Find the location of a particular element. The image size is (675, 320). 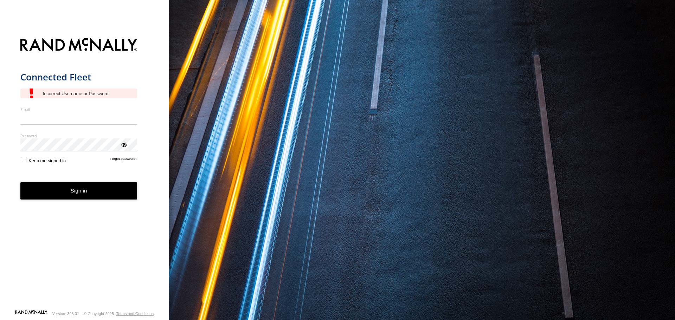

div: ViewPassword is located at coordinates (124, 145).